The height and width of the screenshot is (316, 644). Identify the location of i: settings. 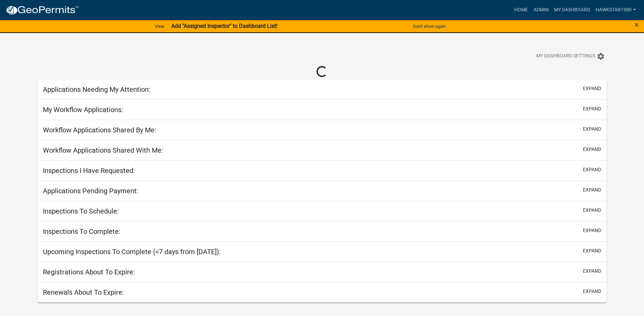
(601, 57).